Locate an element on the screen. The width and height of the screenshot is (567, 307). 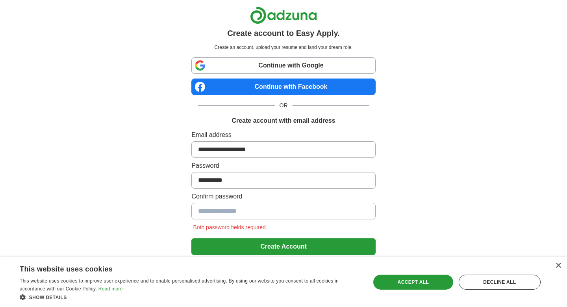
div: Accept all is located at coordinates (413, 282).